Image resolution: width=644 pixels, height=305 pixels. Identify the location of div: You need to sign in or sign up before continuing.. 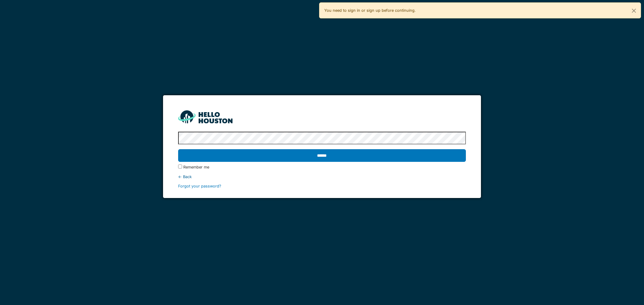
(480, 10).